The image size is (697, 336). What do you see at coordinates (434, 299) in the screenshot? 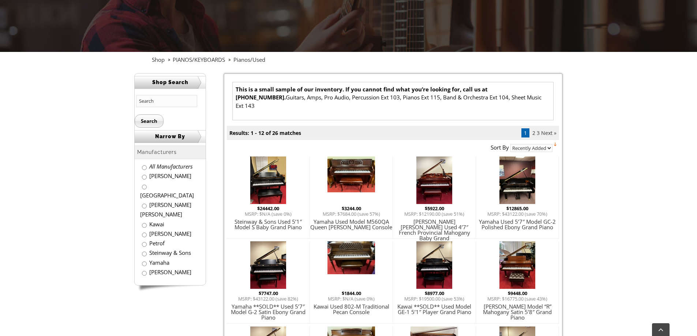
I see `li: MSRP: $19500.00 (save 53%)` at bounding box center [434, 299].